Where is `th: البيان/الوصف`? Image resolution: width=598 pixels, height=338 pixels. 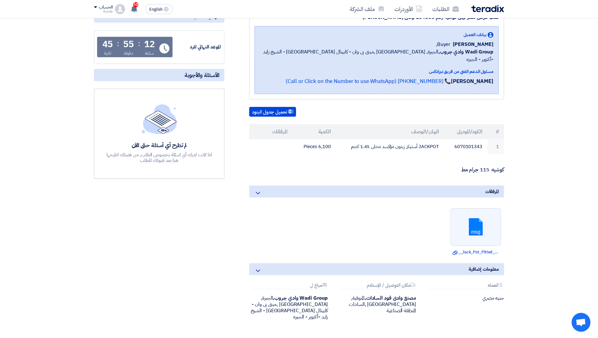 th: البيان/الوصف is located at coordinates (390, 132).